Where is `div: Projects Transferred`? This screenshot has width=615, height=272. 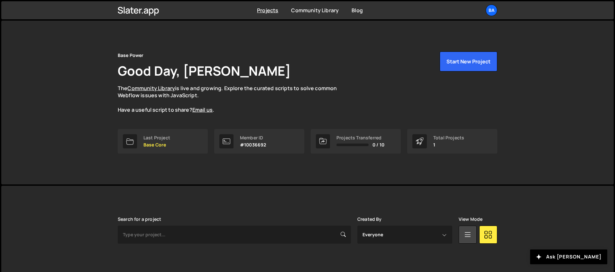
div: Projects Transferred is located at coordinates (360, 138).